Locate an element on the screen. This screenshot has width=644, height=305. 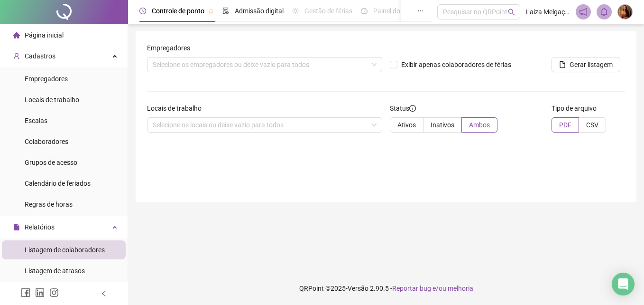
span: user-add is located at coordinates (17, 56).